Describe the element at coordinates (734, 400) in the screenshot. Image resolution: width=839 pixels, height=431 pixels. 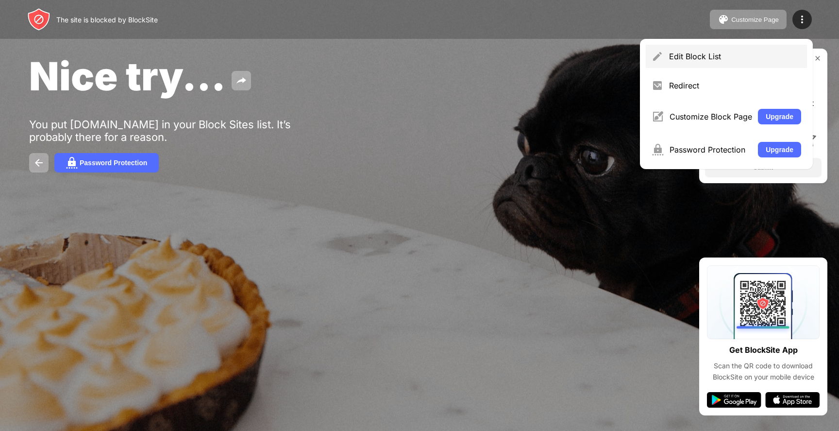
I see `img: google-play.svg` at that location.